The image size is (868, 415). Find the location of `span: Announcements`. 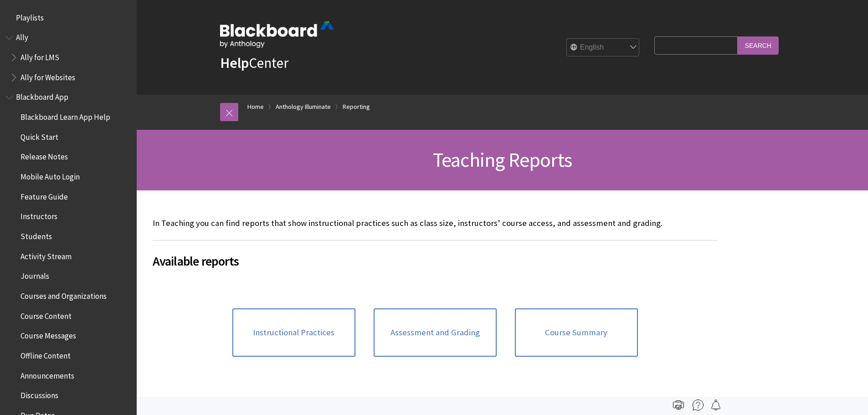

span: Announcements is located at coordinates (47, 374).